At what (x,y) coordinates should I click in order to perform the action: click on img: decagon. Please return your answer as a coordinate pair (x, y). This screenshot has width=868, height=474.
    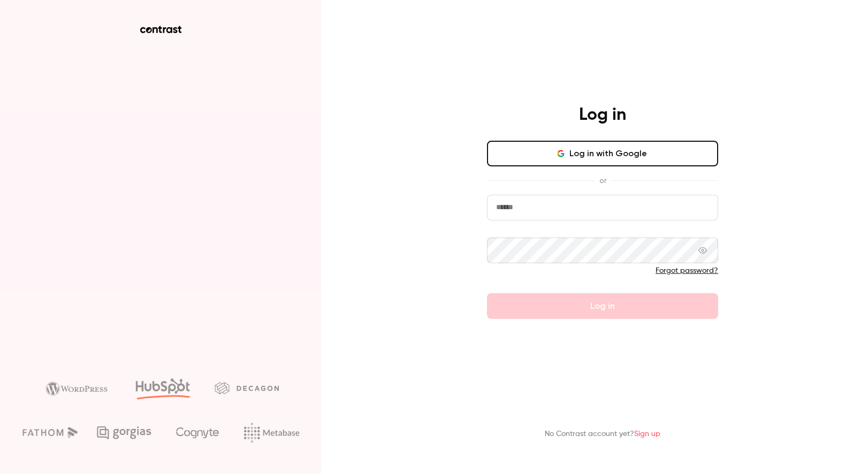
    Looking at the image, I should click on (246, 388).